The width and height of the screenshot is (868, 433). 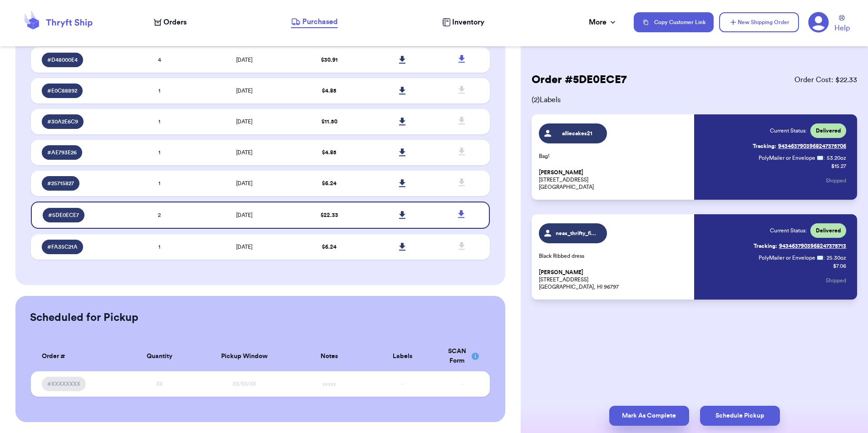 What do you see at coordinates (839, 166) in the screenshot?
I see `p: $ 15.27` at bounding box center [839, 166].